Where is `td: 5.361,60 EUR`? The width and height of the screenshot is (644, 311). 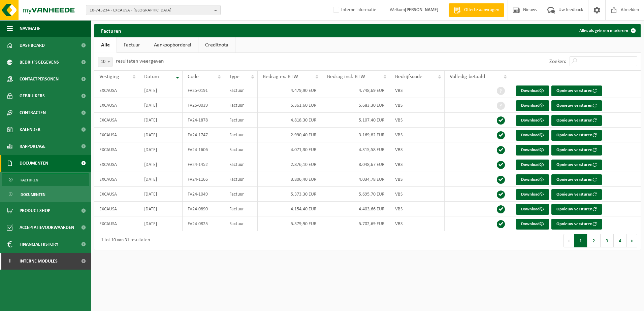
td: 5.361,60 EUR is located at coordinates (290, 105).